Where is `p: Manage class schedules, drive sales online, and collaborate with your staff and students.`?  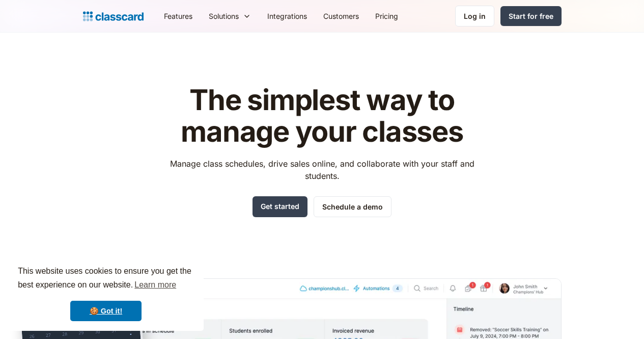
p: Manage class schedules, drive sales online, and collaborate with your staff and students. is located at coordinates (322, 170).